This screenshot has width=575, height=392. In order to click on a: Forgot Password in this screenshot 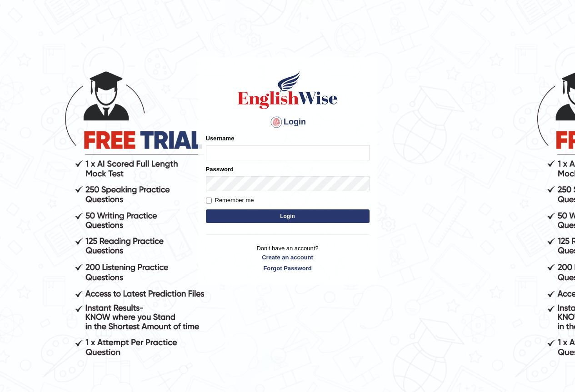, I will do `click(288, 268)`.